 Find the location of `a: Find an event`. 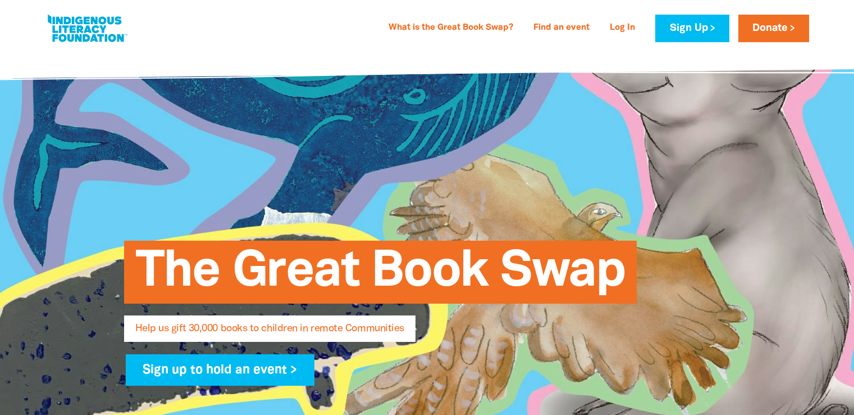

a: Find an event is located at coordinates (562, 28).